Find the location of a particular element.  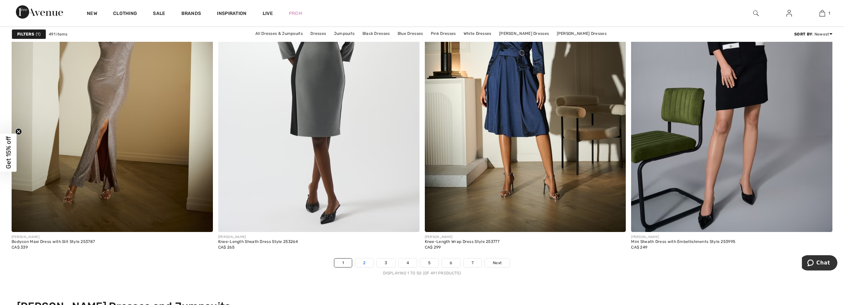

button: Close teaser is located at coordinates (19, 131).